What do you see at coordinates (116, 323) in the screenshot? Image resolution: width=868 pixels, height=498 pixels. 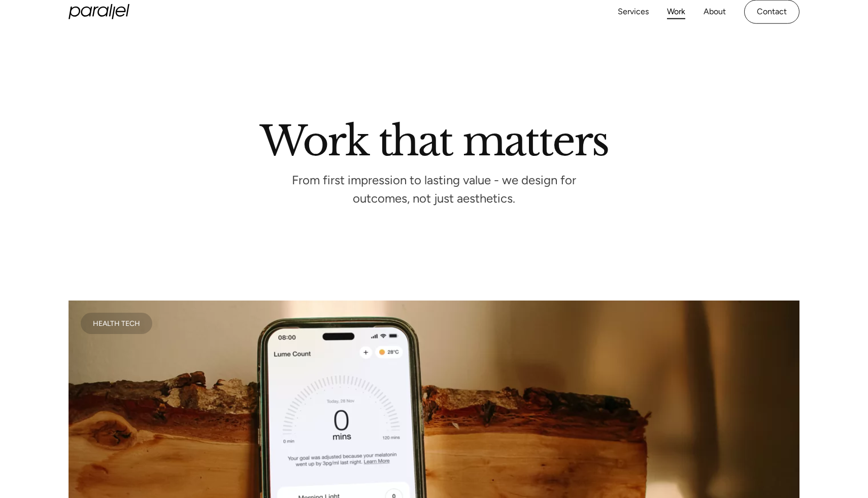 I see `div: Health Tech` at bounding box center [116, 323].